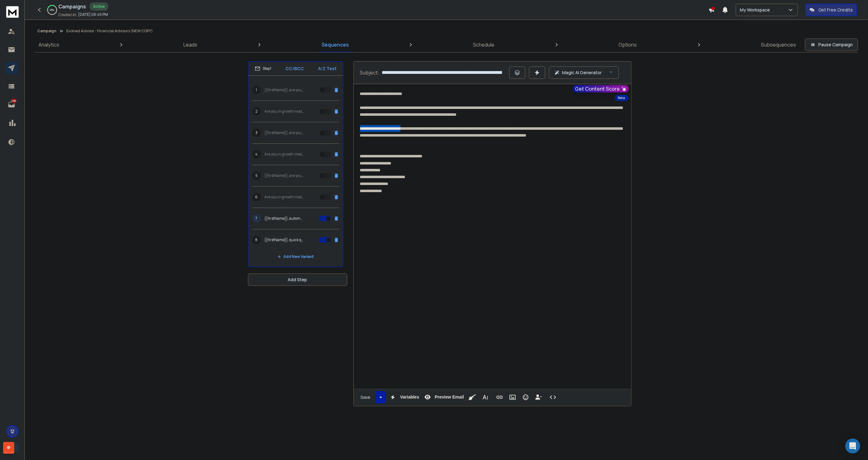 The width and height of the screenshot is (868, 460). I want to click on button: J, so click(12, 448).